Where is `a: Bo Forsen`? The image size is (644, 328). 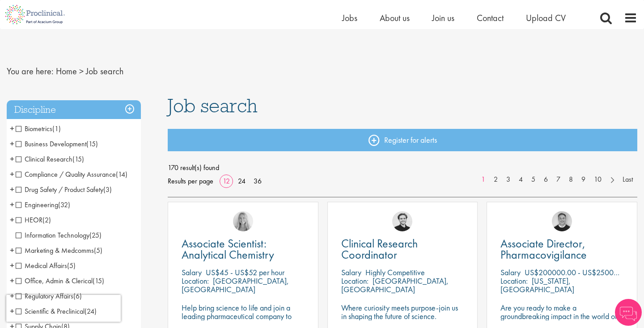 a: Bo Forsen is located at coordinates (562, 221).